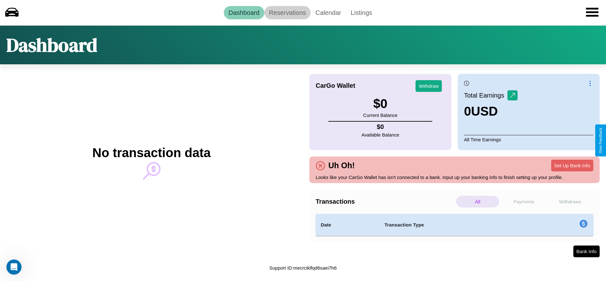 The height and width of the screenshot is (281, 606). Describe the element at coordinates (380, 104) in the screenshot. I see `h3: $ 0` at that location.